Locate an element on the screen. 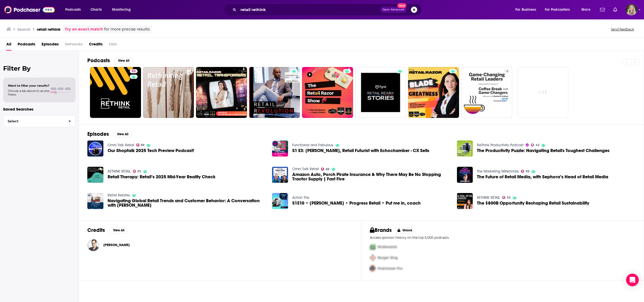  img: Second Pro Logo is located at coordinates (373, 258).